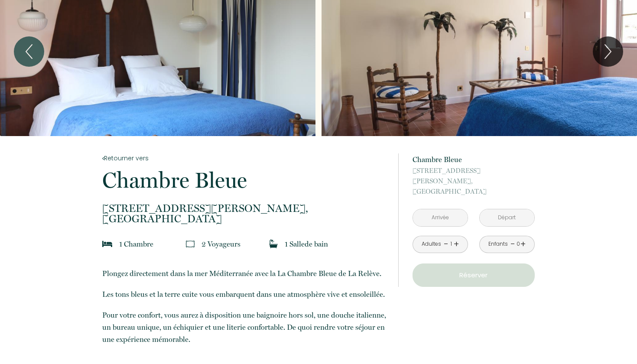 The image size is (637, 364). I want to click on div: 1, so click(451, 244).